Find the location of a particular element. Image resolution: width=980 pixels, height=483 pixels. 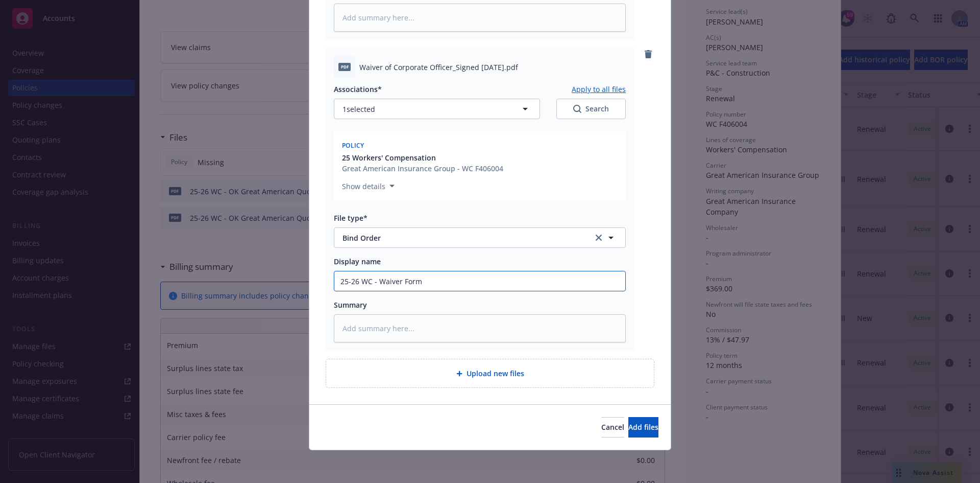

span: 25 Workers' Compensation is located at coordinates (389, 158).